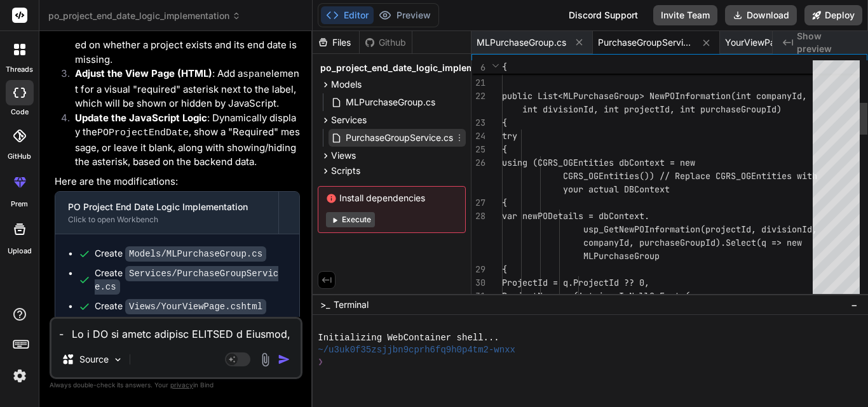 The height and width of the screenshot is (407, 868). What do you see at coordinates (265, 359) in the screenshot?
I see `img: attachment` at bounding box center [265, 359].